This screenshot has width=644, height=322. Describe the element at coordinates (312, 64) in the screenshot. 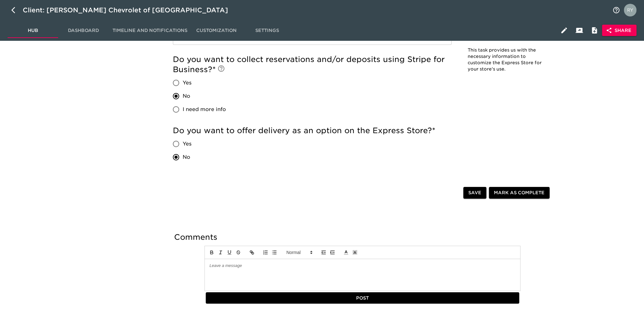

I see `h5: Do you want to collect reservations and/or deposits using Stripe for Business?` at that location.